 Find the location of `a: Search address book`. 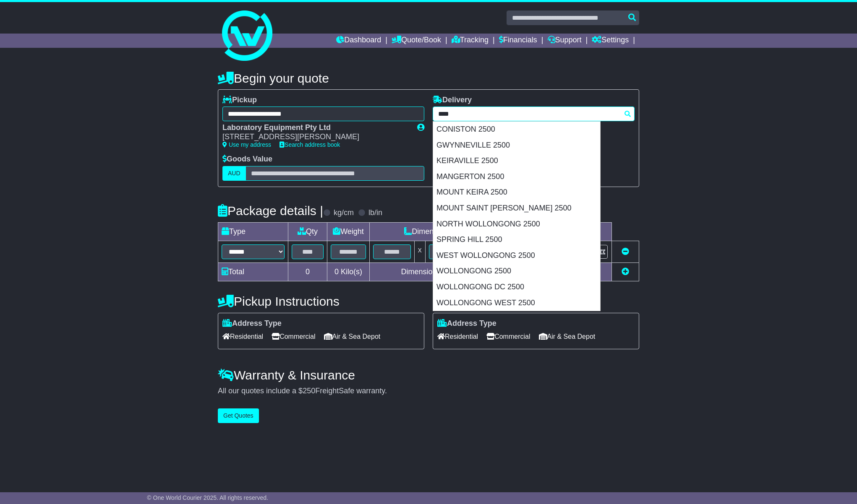

a: Search address book is located at coordinates (310, 145).